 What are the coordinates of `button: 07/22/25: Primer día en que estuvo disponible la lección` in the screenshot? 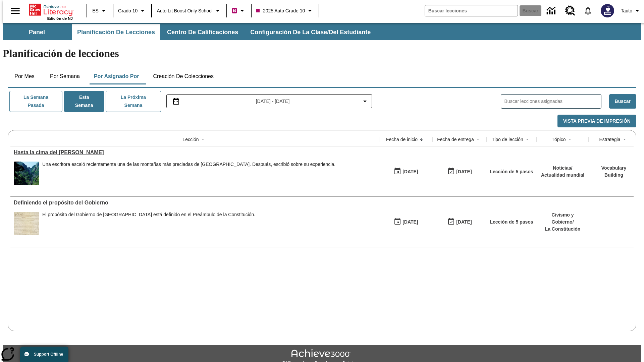 It's located at (406, 172).